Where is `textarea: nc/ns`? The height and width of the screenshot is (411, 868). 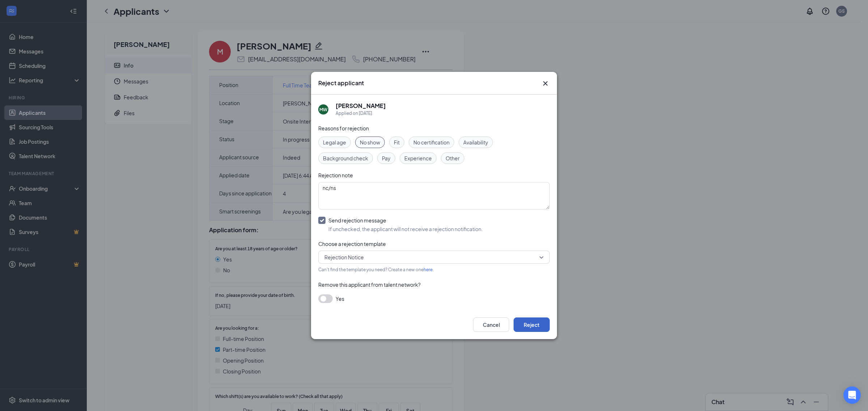 textarea: nc/ns is located at coordinates (434, 196).